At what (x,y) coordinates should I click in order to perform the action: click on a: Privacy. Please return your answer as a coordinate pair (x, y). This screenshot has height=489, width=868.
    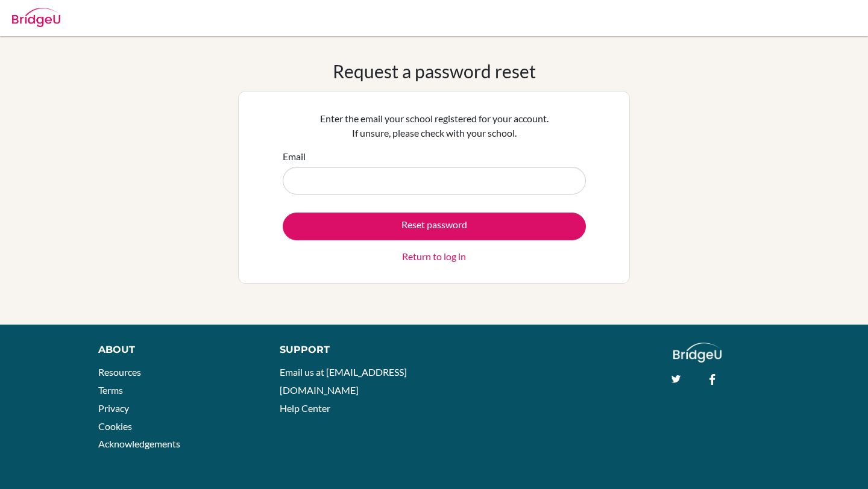
    Looking at the image, I should click on (113, 407).